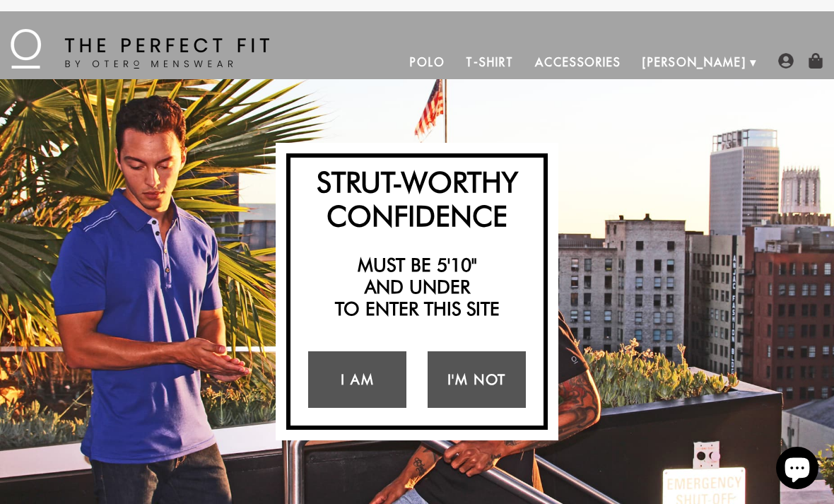 This screenshot has height=504, width=834. I want to click on h2: Must be 5'10" and under to enter this site, so click(417, 287).